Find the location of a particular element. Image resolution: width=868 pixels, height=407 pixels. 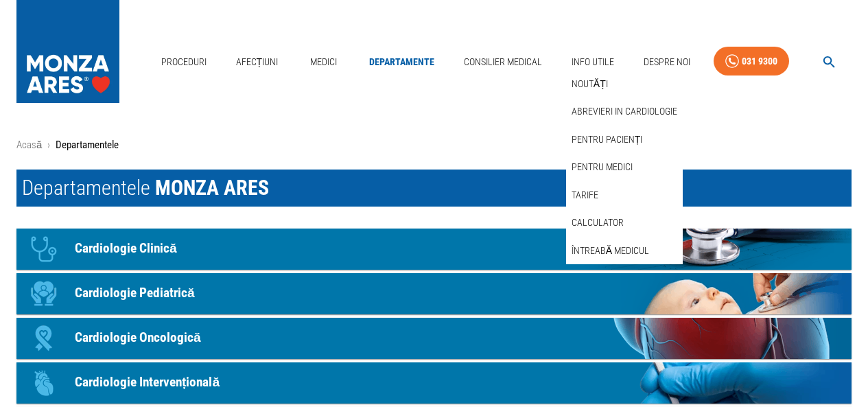

a: IconCardiologie Intervențională is located at coordinates (433, 383).